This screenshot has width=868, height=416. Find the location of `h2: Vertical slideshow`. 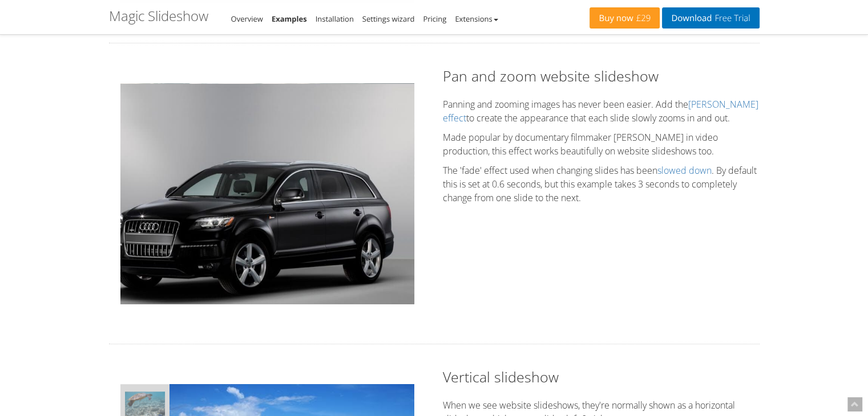

h2: Vertical slideshow is located at coordinates (600, 377).